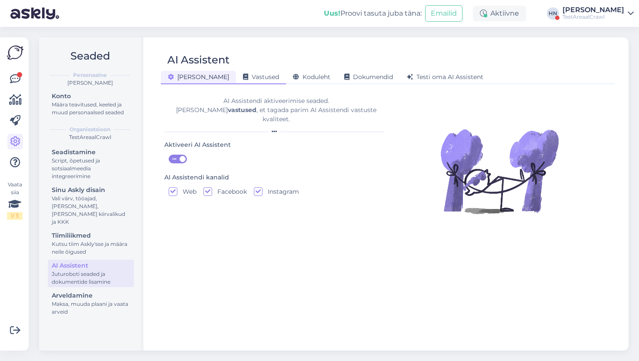 The width and height of the screenshot is (639, 361). I want to click on div: AI Assistendi kanalid, so click(196, 178).